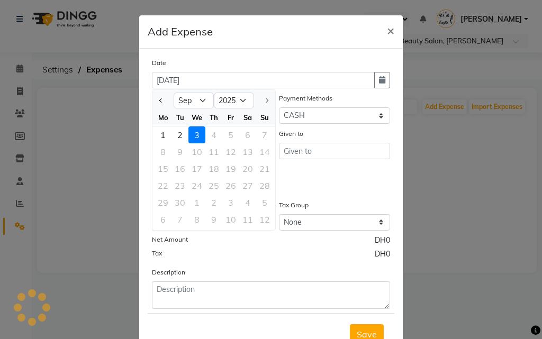  What do you see at coordinates (197, 135) in the screenshot?
I see `div: Wednesday, September 3, 2025` at bounding box center [197, 135].